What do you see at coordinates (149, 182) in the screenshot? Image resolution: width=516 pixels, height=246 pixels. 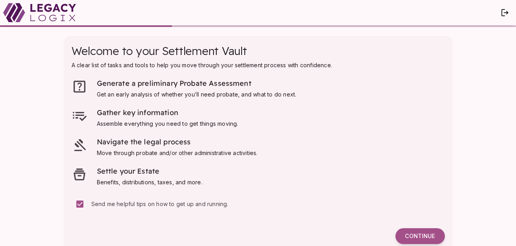 I see `span: Benefits, distributions, taxes, and more.` at bounding box center [149, 182].